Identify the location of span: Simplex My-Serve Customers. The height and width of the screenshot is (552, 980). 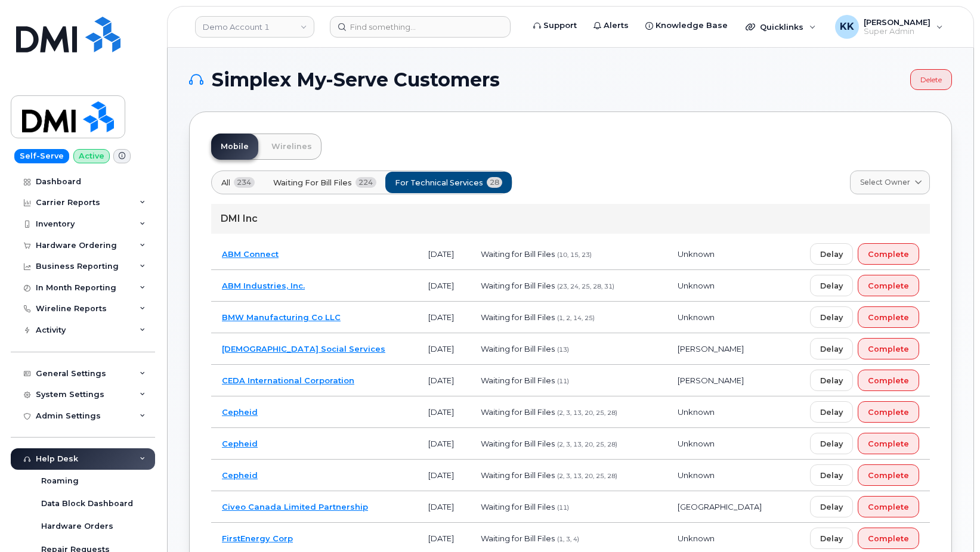
(356, 80).